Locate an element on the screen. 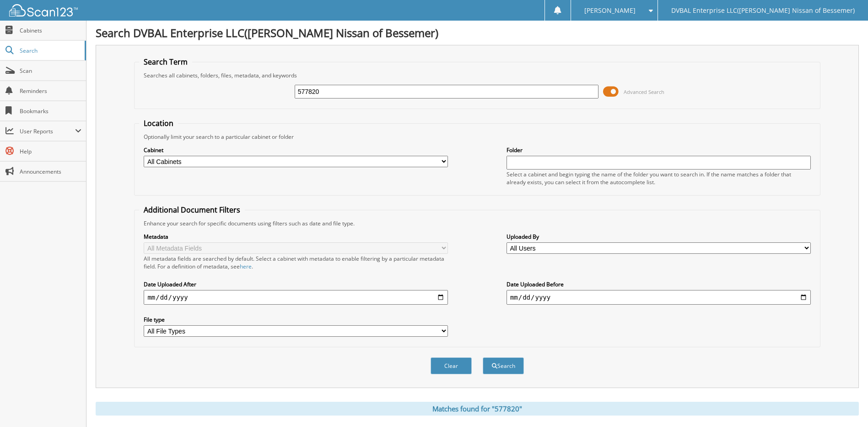 The height and width of the screenshot is (427, 868). div: Optionally limit your search to a particular cabinet or folder is located at coordinates (477, 136).